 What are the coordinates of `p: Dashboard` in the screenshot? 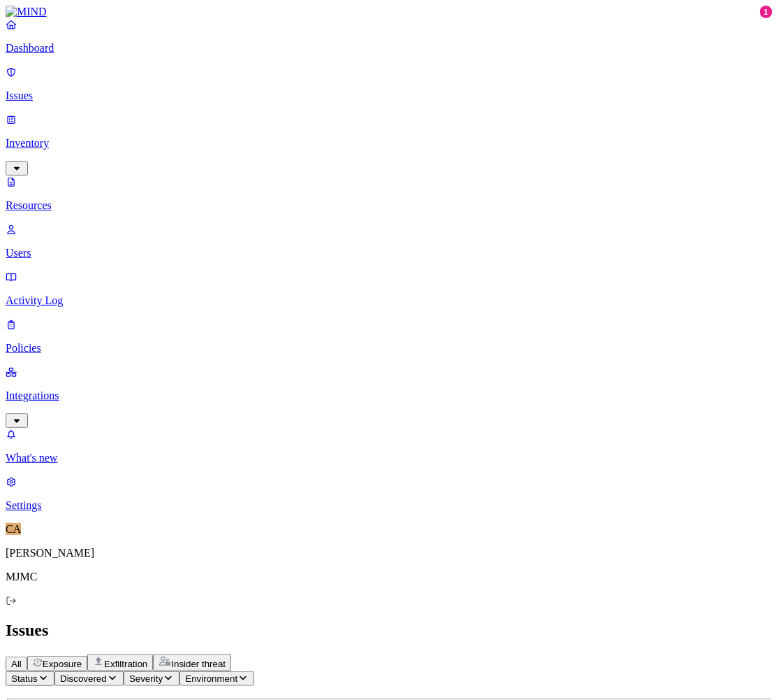 It's located at (389, 49).